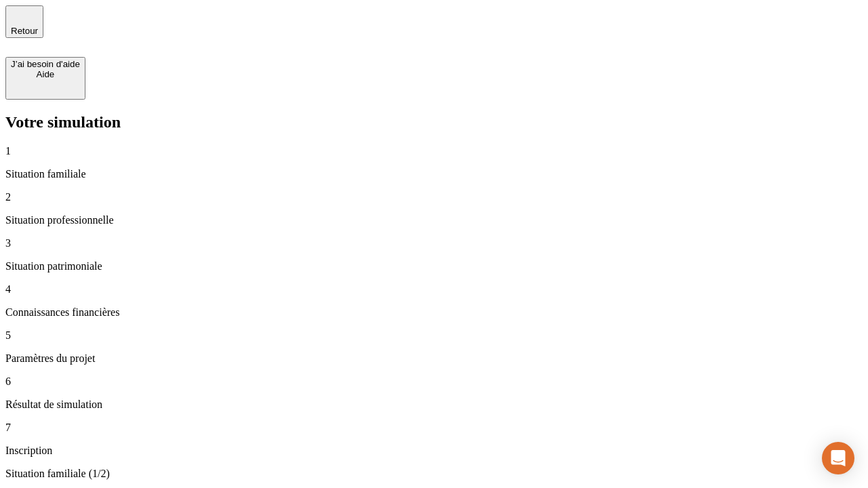 The height and width of the screenshot is (488, 868). What do you see at coordinates (434, 336) in the screenshot?
I see `p: 5` at bounding box center [434, 336].